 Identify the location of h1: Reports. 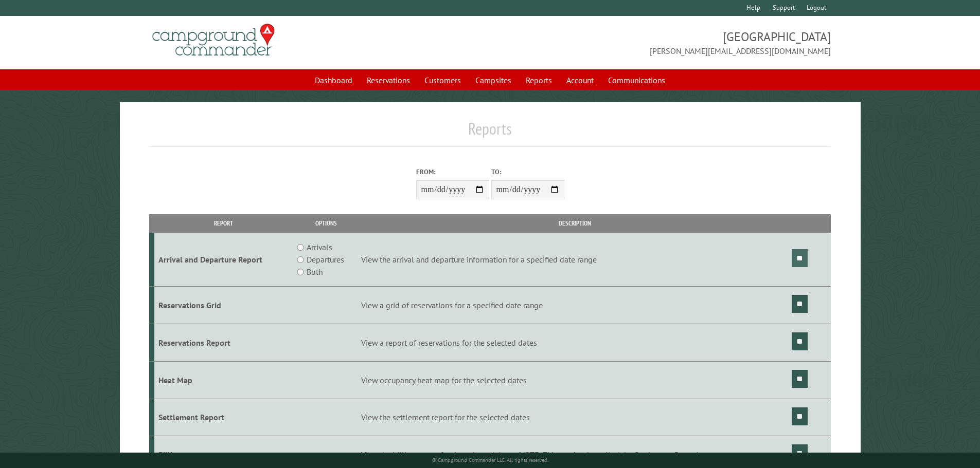
(490, 133).